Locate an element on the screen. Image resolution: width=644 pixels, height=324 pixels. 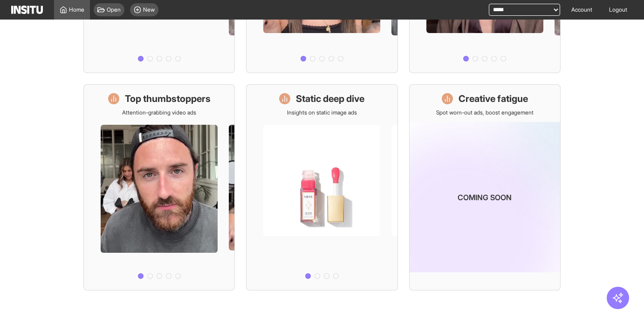
a: Top thumbstoppersAttention-grabbing video ads is located at coordinates (159, 187).